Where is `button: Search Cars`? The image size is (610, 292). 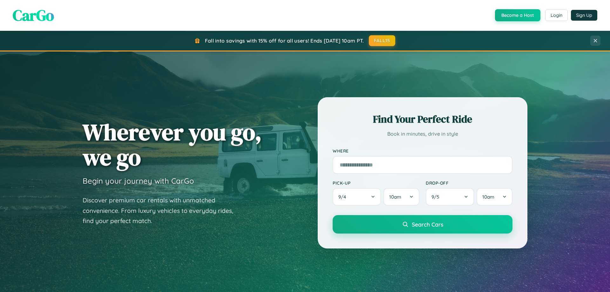 button: Search Cars is located at coordinates (423, 224).